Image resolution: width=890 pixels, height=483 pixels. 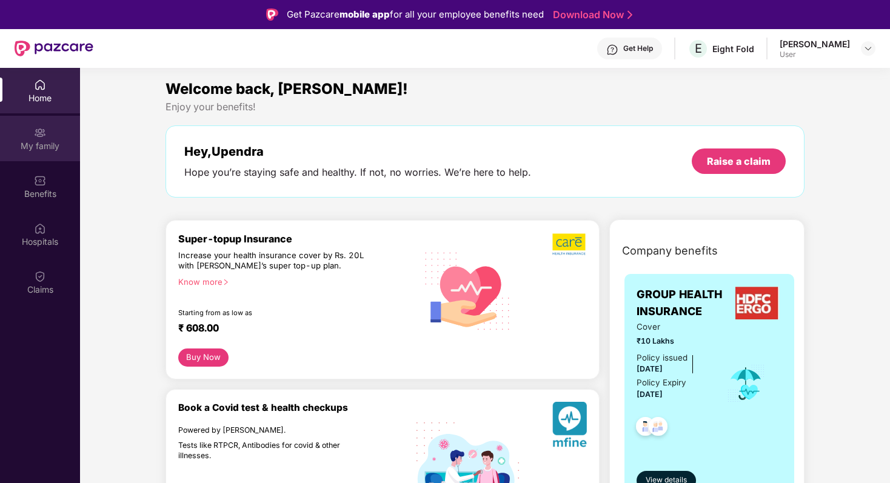 I want to click on img: svg+xml;base64,PHN2ZyBpZD0iSG9zcGl0YWxzIiB4bWxucz0iaHR0cDovL3d3dy53My5vcmcvMjAwMC9zdmciIHdpZHRoPS..., so click(x=40, y=229).